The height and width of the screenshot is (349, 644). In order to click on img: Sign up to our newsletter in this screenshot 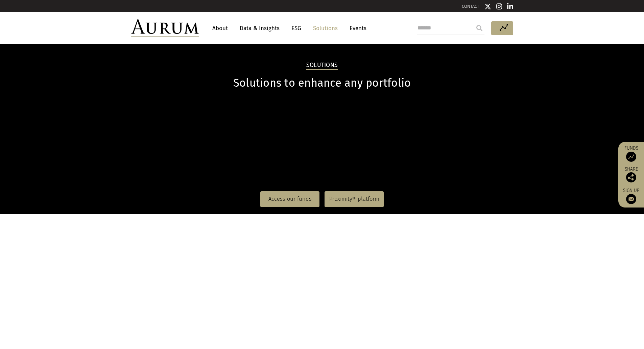, I will do `click(631, 199)`.